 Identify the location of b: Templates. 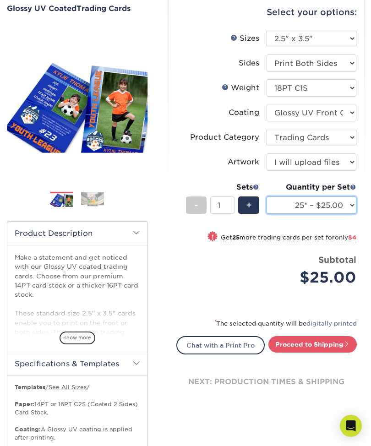
(30, 387).